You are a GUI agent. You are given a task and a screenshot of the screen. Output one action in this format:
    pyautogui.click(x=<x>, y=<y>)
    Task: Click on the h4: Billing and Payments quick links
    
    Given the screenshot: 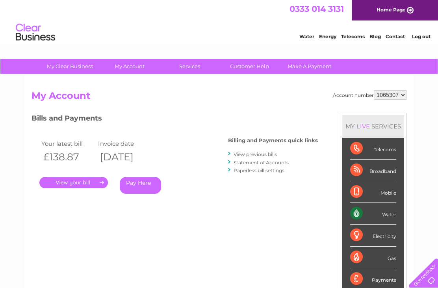 What is the action you would take?
    pyautogui.click(x=273, y=140)
    